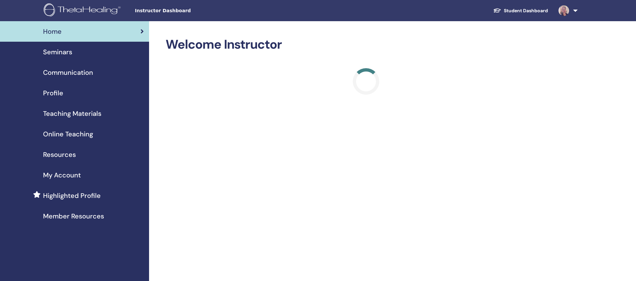 The image size is (636, 281). Describe the element at coordinates (72, 196) in the screenshot. I see `span: Highlighted Profile` at that location.